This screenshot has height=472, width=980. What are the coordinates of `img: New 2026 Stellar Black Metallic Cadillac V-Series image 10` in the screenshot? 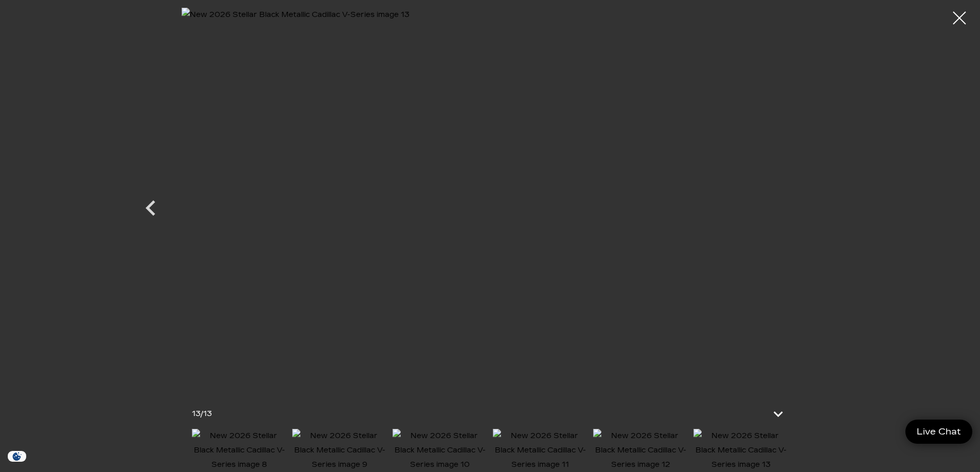 It's located at (440, 450).